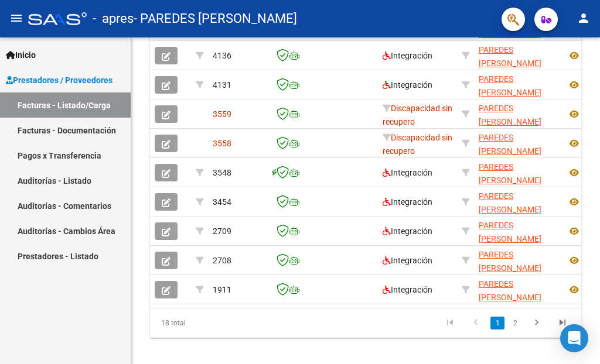 This screenshot has width=600, height=364. What do you see at coordinates (222, 85) in the screenshot?
I see `span: 4131` at bounding box center [222, 85].